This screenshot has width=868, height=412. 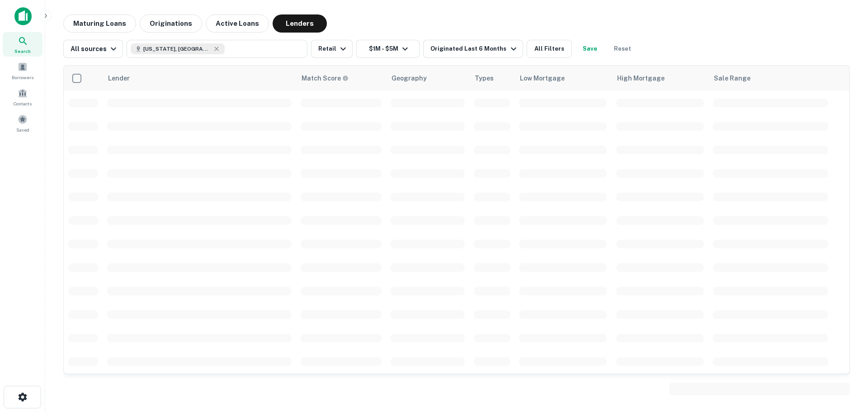 What do you see at coordinates (119, 79) in the screenshot?
I see `div: Lender` at bounding box center [119, 79].